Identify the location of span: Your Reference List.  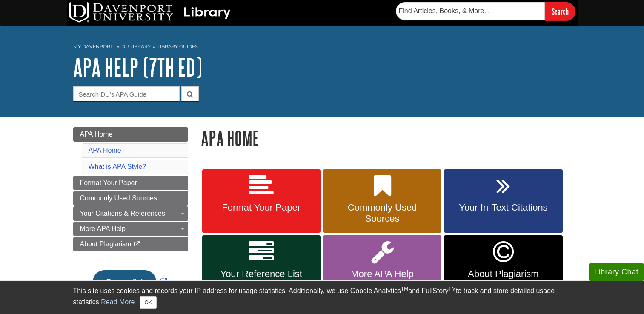
(262, 274).